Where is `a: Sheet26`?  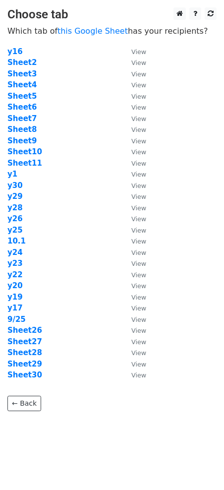
a: Sheet26 is located at coordinates (25, 330).